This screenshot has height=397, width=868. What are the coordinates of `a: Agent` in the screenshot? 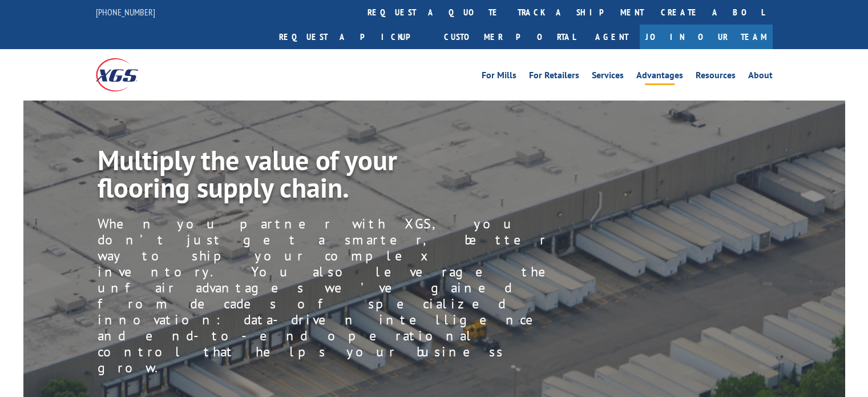 It's located at (612, 36).